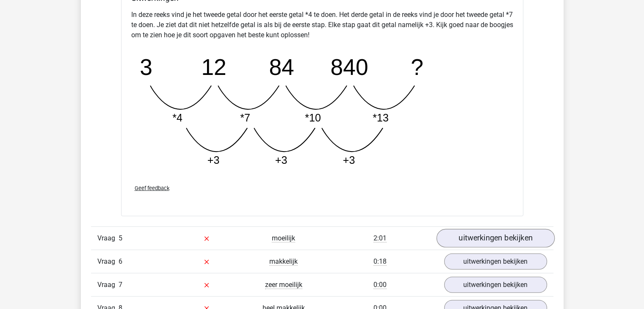  I want to click on span: 7, so click(120, 284).